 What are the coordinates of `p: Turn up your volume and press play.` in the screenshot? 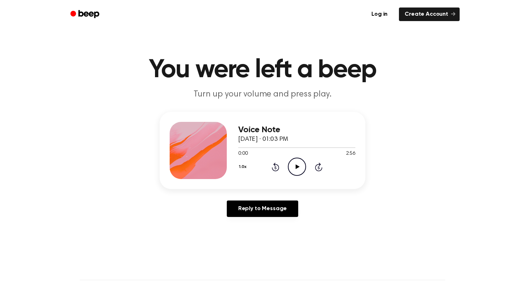 It's located at (262, 94).